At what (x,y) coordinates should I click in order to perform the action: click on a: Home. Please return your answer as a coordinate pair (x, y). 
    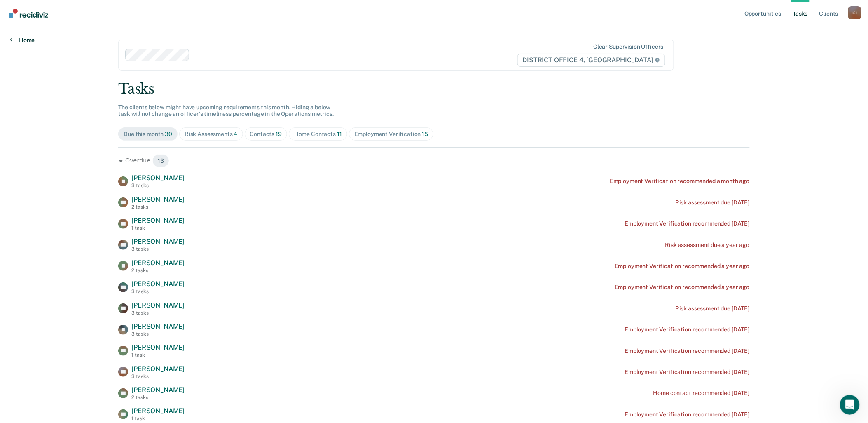
    Looking at the image, I should click on (22, 40).